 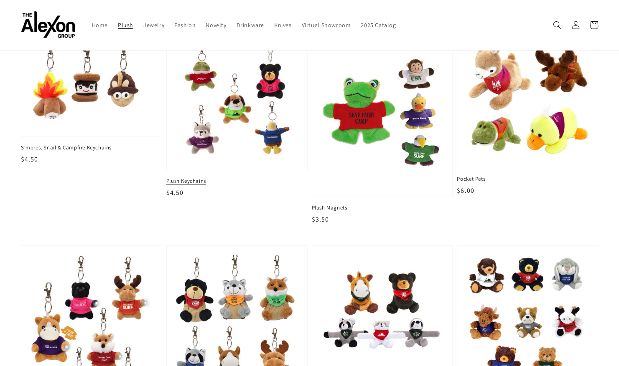 What do you see at coordinates (125, 25) in the screenshot?
I see `a: Plush` at bounding box center [125, 25].